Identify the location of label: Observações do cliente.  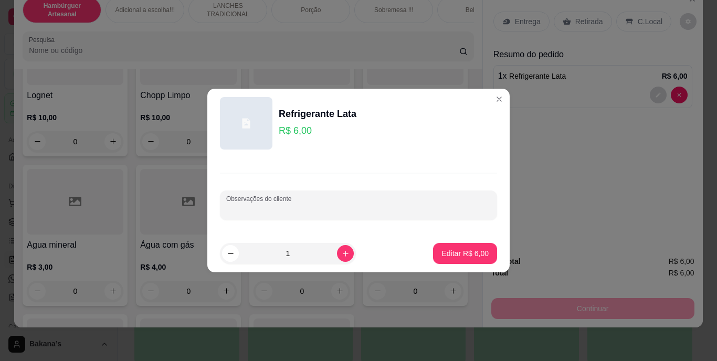
(260, 199).